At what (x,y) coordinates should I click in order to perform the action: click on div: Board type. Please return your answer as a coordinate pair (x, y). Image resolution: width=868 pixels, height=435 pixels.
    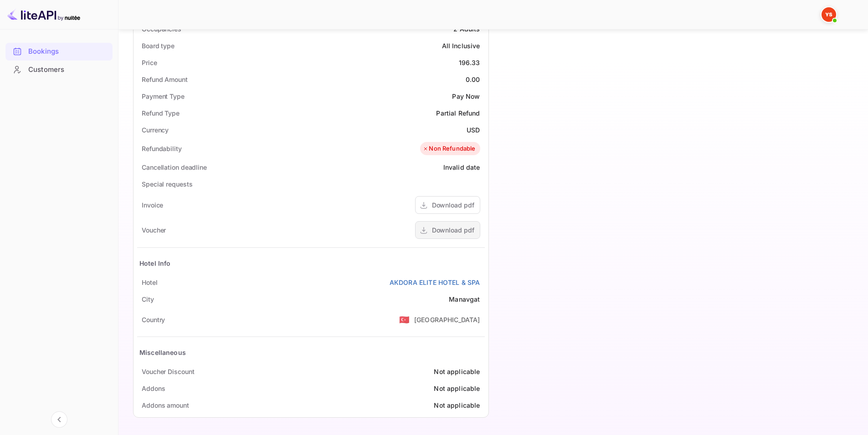
    Looking at the image, I should click on (158, 45).